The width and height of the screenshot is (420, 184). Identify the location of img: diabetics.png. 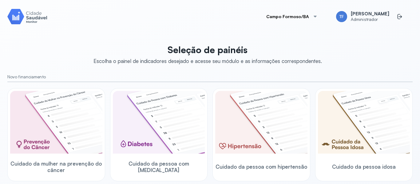
(159, 122).